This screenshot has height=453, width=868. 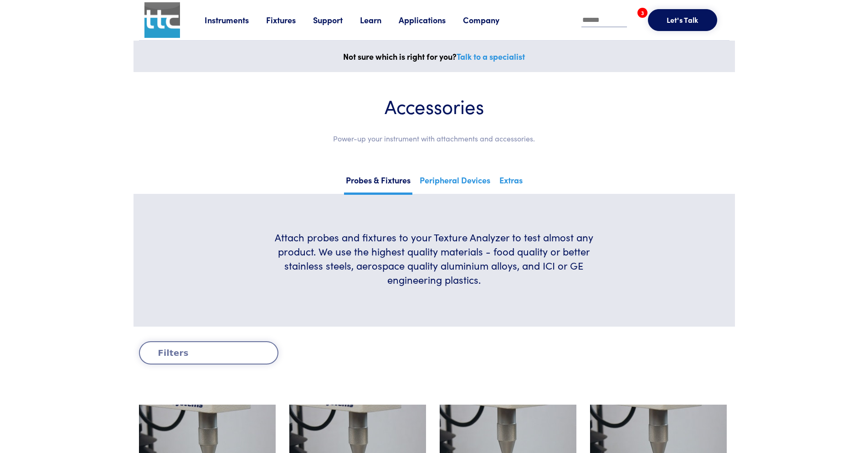 I want to click on a: Talk to a specialist, so click(x=490, y=56).